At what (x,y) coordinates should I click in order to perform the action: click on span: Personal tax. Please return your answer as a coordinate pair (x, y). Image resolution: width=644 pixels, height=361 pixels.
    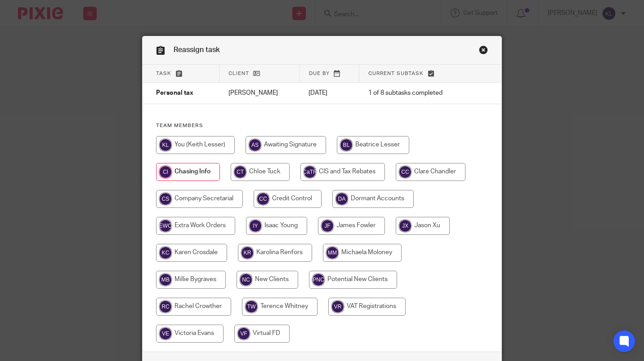
    Looking at the image, I should click on (174, 93).